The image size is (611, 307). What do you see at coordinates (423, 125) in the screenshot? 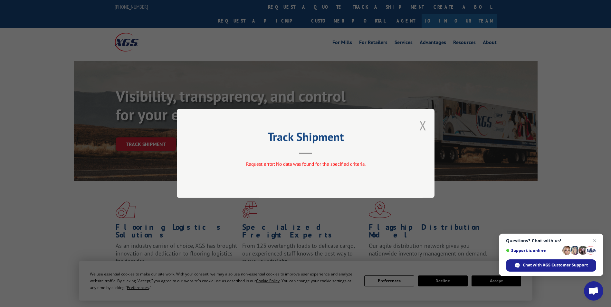
I see `button: Close modal` at bounding box center [423, 125].